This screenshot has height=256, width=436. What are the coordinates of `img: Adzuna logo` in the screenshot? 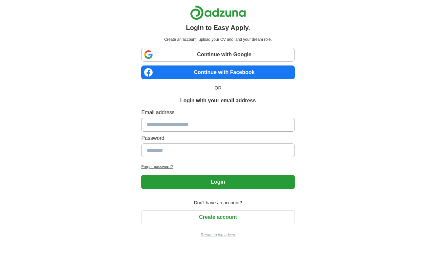 It's located at (218, 12).